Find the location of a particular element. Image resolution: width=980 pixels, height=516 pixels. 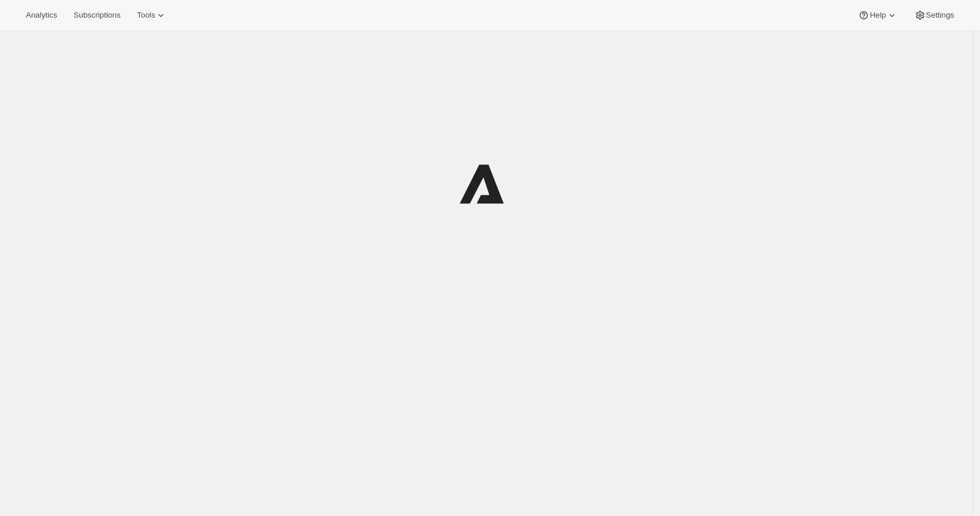

span: Analytics is located at coordinates (41, 15).